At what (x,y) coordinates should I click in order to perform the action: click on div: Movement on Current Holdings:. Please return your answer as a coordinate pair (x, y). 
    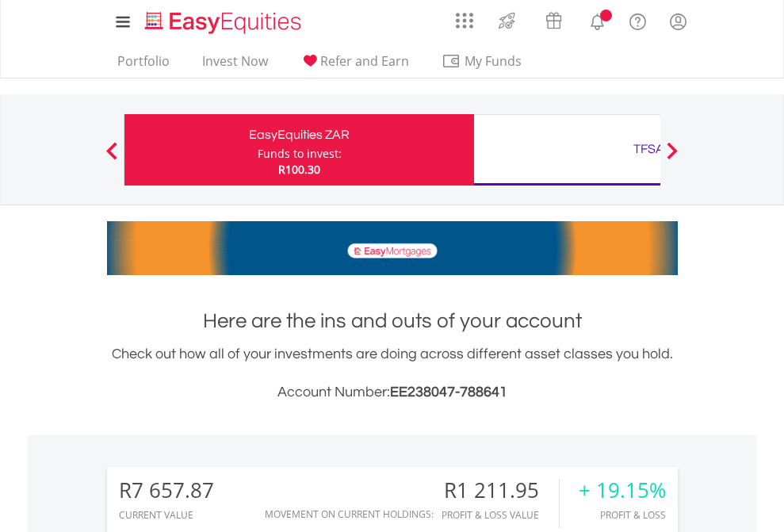
    Looking at the image, I should click on (349, 513).